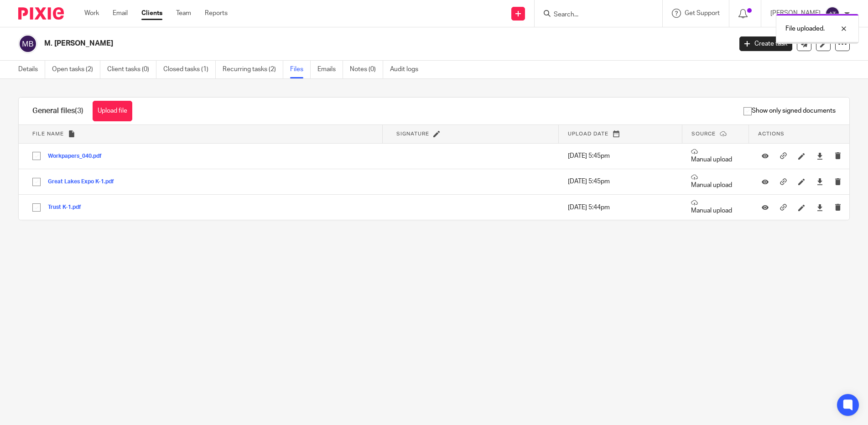 This screenshot has width=868, height=425. What do you see at coordinates (92, 13) in the screenshot?
I see `a: Work` at bounding box center [92, 13].